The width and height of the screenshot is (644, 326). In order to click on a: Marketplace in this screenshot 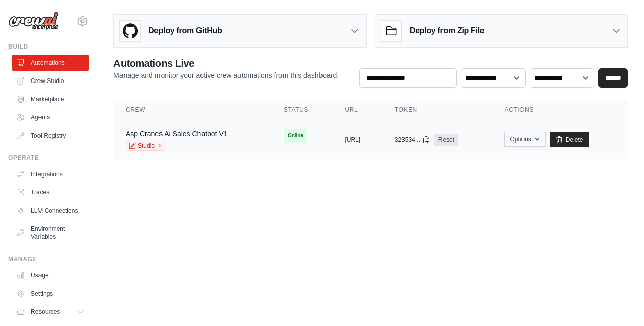, I will do `click(50, 99)`.